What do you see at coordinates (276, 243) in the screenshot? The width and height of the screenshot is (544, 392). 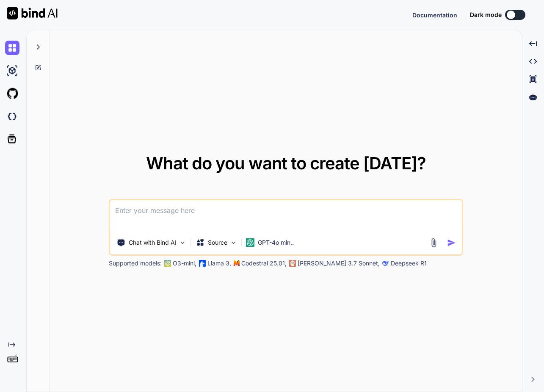 I see `p: GPT-4o min..` at bounding box center [276, 243].